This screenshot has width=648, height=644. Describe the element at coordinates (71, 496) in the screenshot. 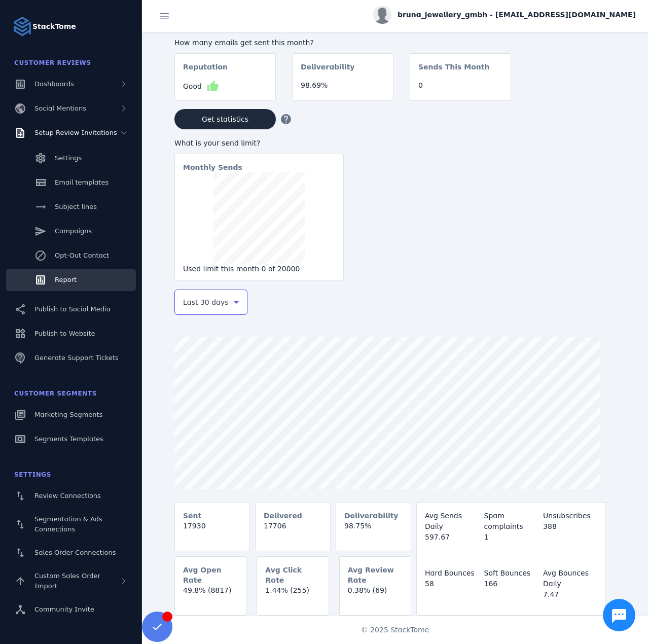

I see `a: Review Connections` at that location.